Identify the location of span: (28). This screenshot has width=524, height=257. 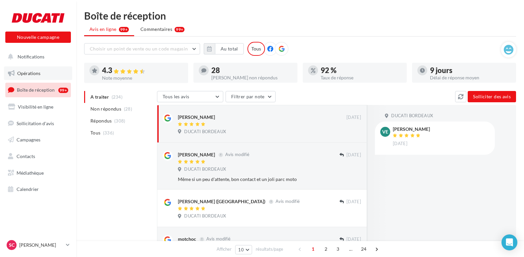
(128, 109).